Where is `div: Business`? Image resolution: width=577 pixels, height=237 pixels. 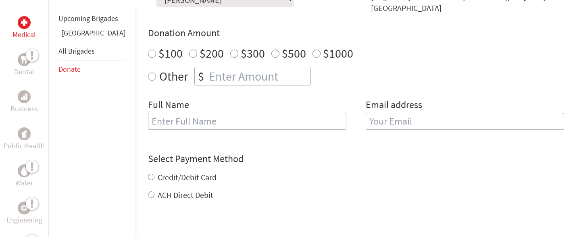
div: Business is located at coordinates (24, 97).